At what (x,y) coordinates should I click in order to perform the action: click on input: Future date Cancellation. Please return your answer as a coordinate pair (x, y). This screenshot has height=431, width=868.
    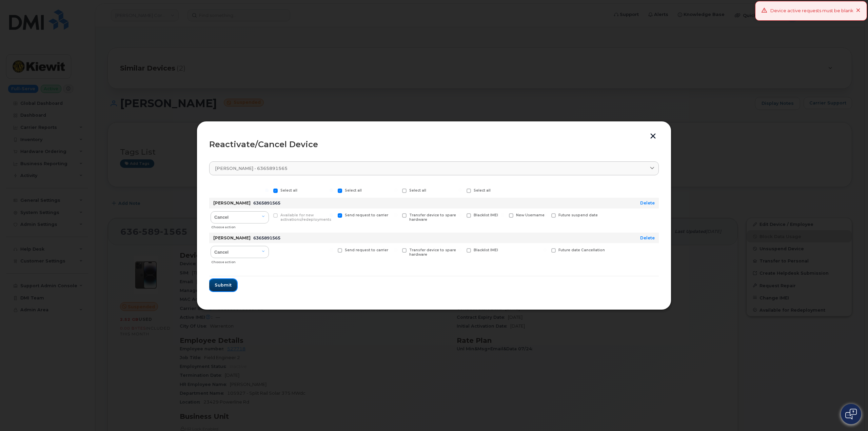
    Looking at the image, I should click on (545, 250).